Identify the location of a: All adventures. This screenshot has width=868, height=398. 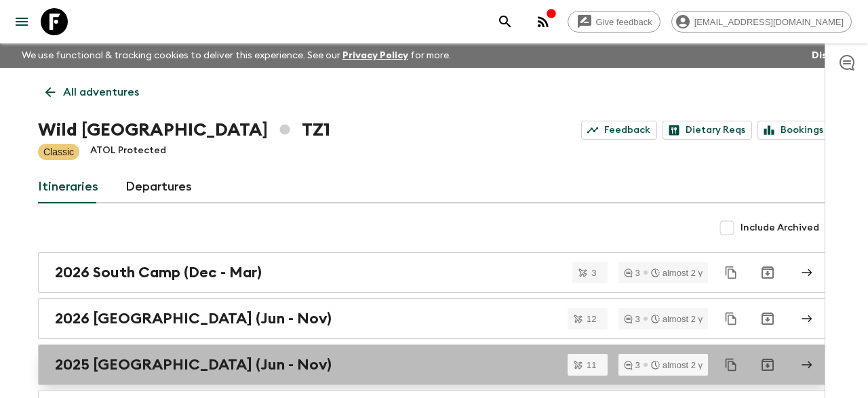
(92, 92).